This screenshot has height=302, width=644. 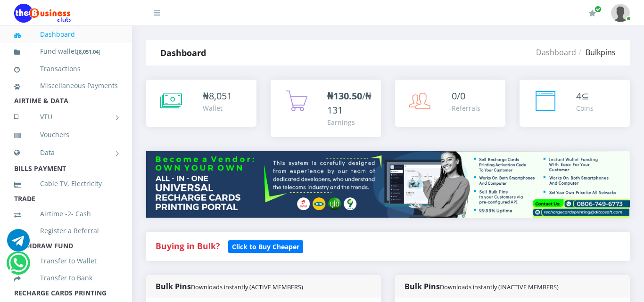 I want to click on a: 0/0 Referrals, so click(x=450, y=103).